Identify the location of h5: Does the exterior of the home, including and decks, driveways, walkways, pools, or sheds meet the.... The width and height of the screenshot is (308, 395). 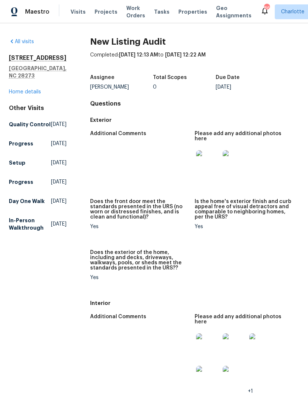
(139, 260).